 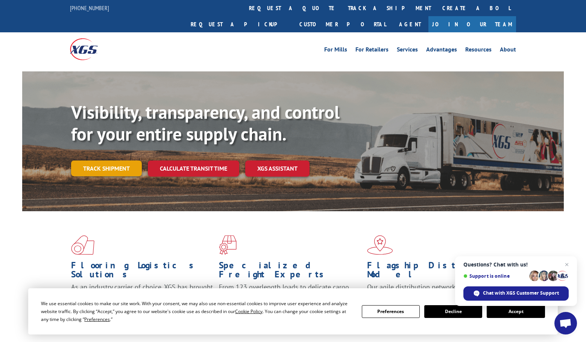 What do you see at coordinates (293, 311) in the screenshot?
I see `div: Cookie Consent Prompt` at bounding box center [293, 311].